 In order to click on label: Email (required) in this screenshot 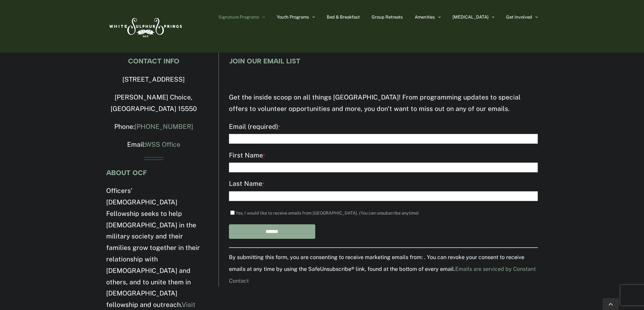, I will do `click(383, 127)`.